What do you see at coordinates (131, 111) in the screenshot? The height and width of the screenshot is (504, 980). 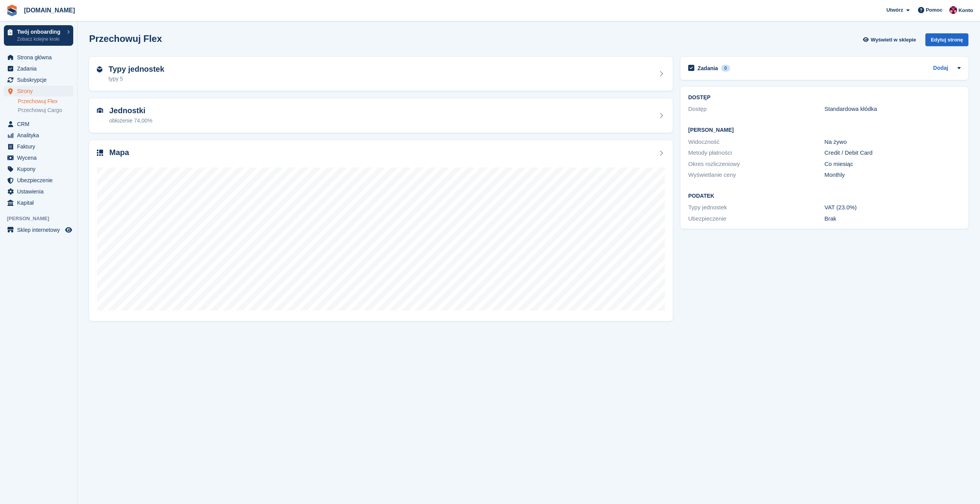 I see `h2: Jednostki` at bounding box center [131, 111].